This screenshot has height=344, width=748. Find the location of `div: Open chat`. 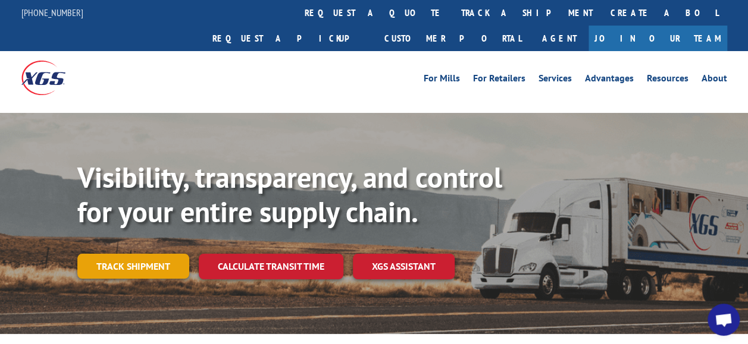

div: Open chat is located at coordinates (723, 320).